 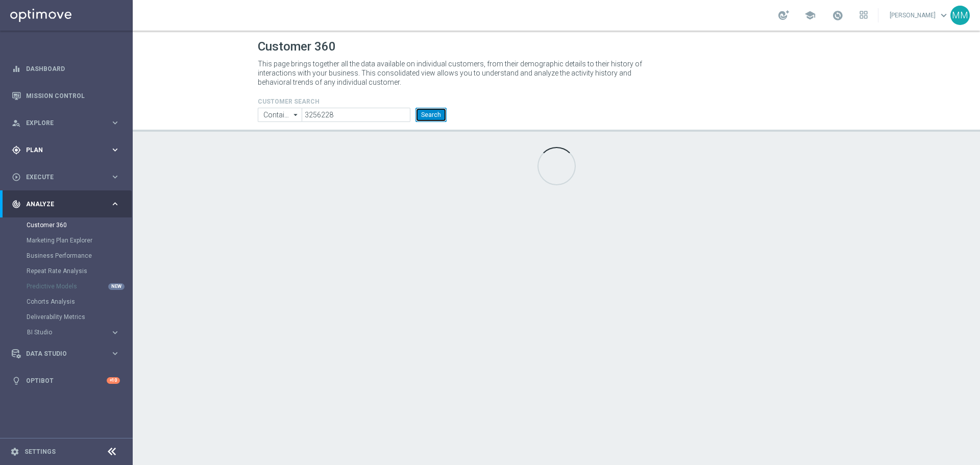 I want to click on p: This page brings together all the data available on individual customers, from their demographic ..., so click(x=454, y=73).